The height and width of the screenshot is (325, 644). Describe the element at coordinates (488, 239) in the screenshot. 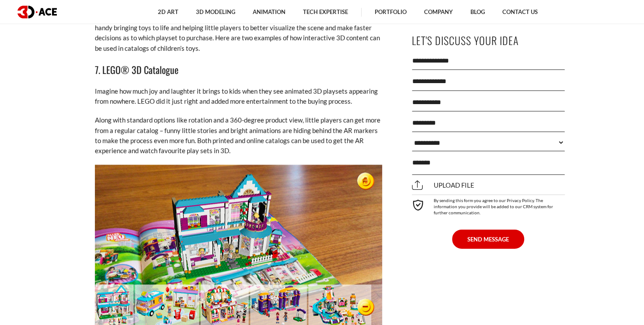

I see `button: SEND MESSAGE` at that location.